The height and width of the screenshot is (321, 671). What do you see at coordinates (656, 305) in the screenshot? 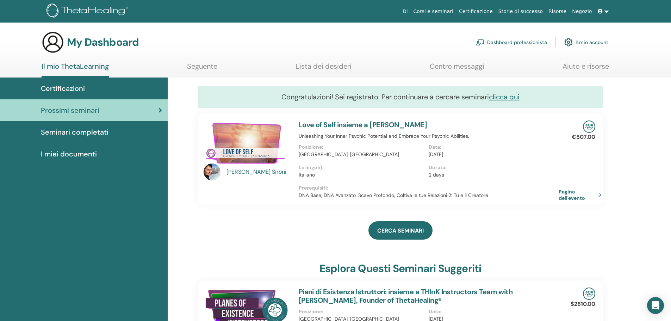
I see `div: Open Intercom Messenger` at bounding box center [656, 305].